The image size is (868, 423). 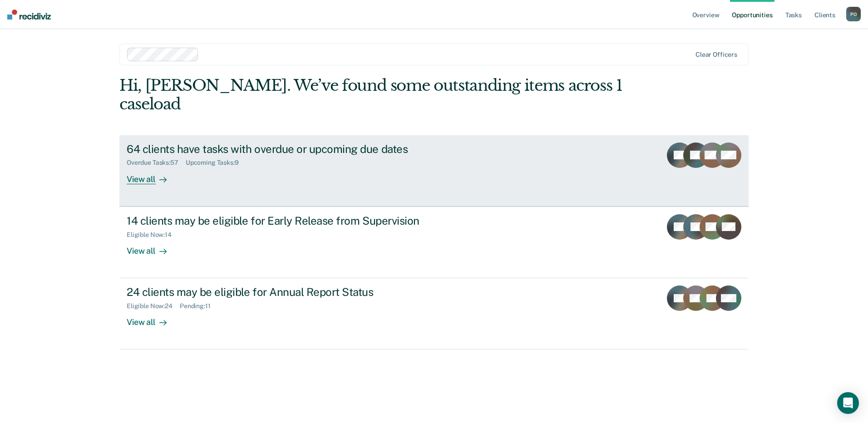 I want to click on a: 14 clients may be eligible for Early Release from SupervisionEligible Now:14View all, so click(x=434, y=243).